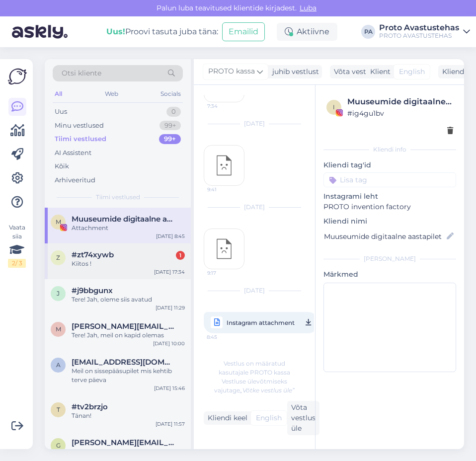  What do you see at coordinates (128, 300) in the screenshot?
I see `div: Tere! Jah, oleme siis avatud` at bounding box center [128, 300].